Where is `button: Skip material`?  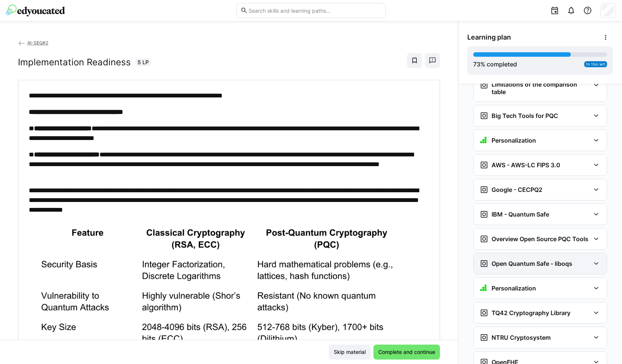 button: Skip material is located at coordinates (349, 352).